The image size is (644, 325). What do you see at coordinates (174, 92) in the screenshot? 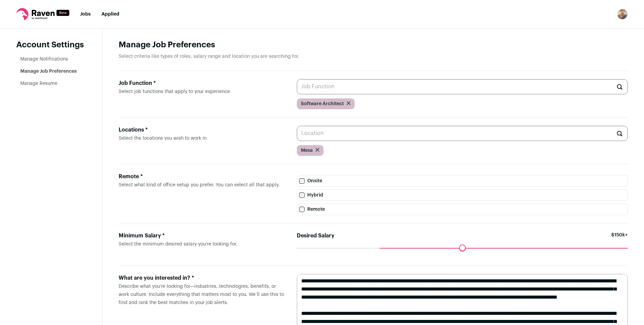
I see `span: Select job functions that apply to your experience` at bounding box center [174, 92].